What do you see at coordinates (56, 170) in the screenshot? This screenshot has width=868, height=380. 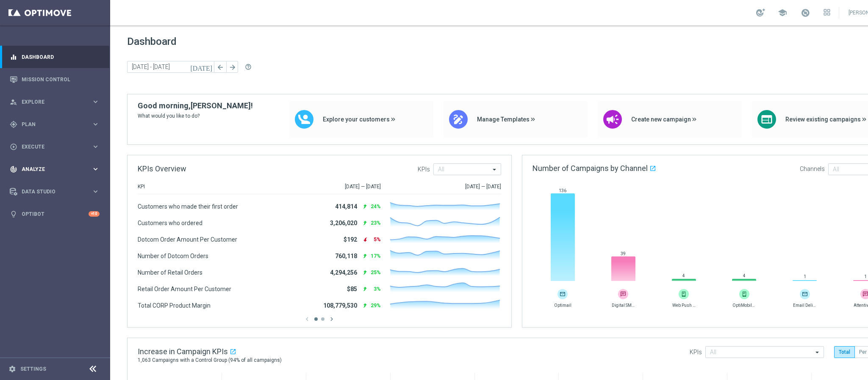 I see `span: Analyze` at bounding box center [56, 170].